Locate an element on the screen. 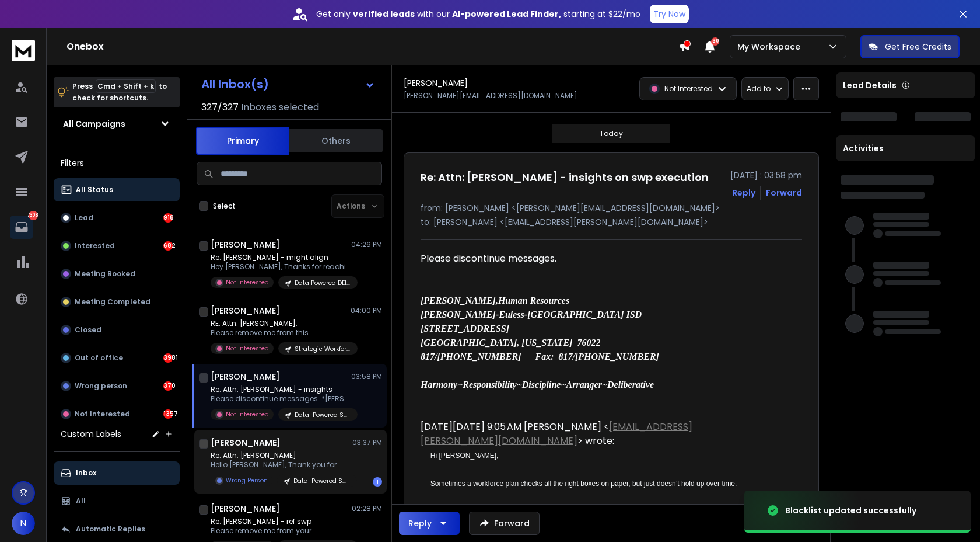 The height and width of the screenshot is (542, 980). p: 04:26 PM is located at coordinates (366, 245).